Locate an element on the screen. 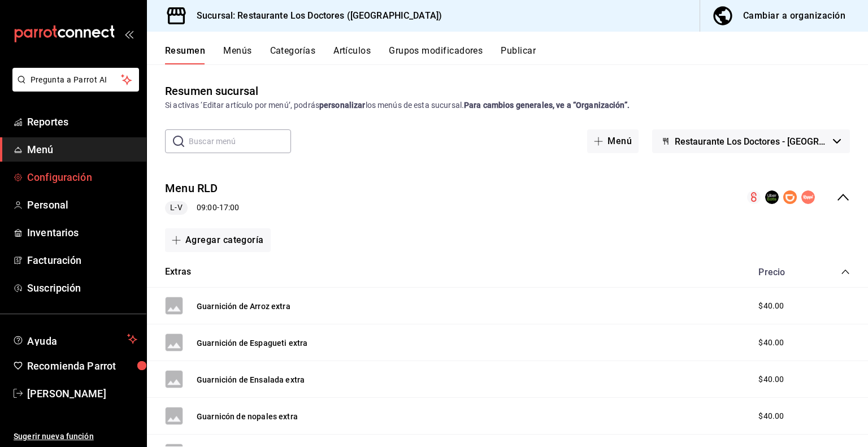  span: Suscripción is located at coordinates (82, 288).